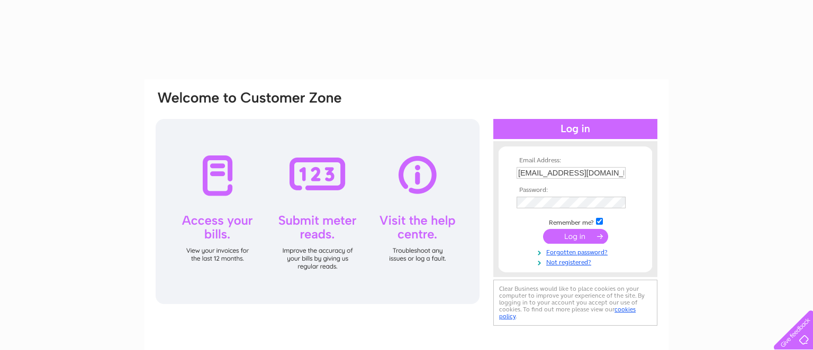 The height and width of the screenshot is (350, 813). Describe the element at coordinates (576, 251) in the screenshot. I see `a: Forgotten password?` at that location.